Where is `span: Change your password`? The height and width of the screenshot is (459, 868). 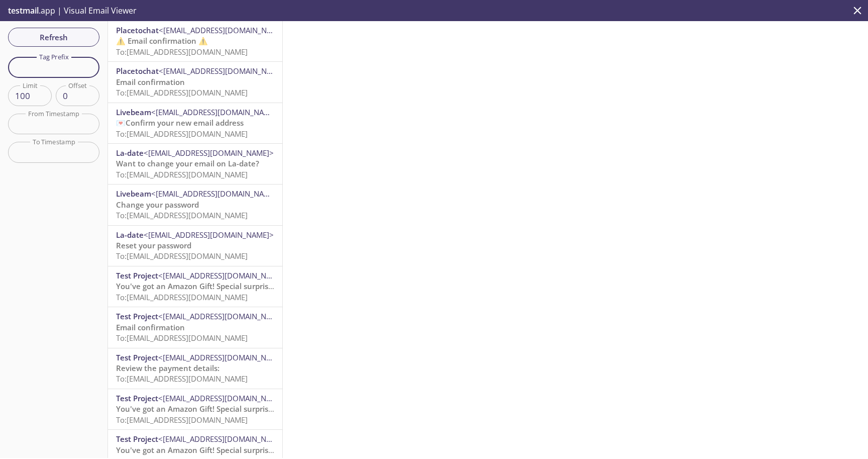 span: Change your password is located at coordinates (157, 205).